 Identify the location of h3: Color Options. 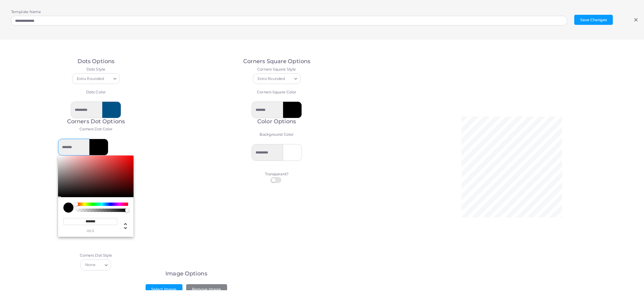
(276, 122).